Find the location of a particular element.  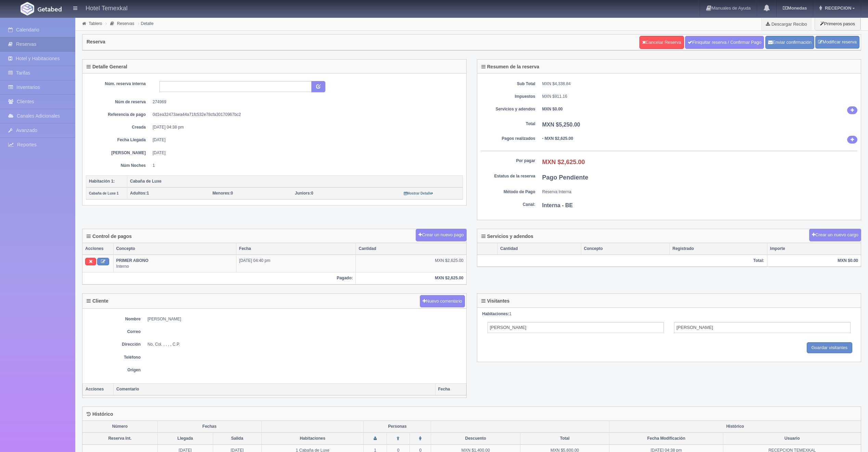

dd: No, Col. , , , , C.P. is located at coordinates (305, 345).